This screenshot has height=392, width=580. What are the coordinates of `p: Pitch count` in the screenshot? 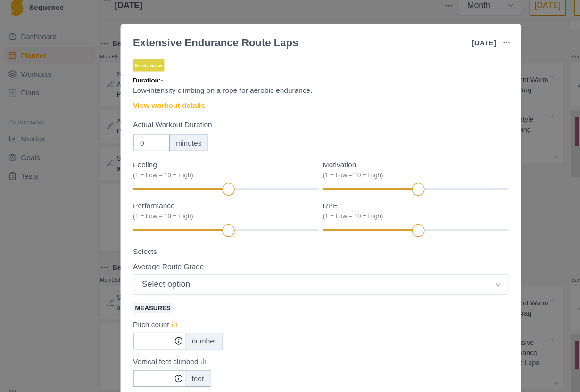 It's located at (136, 302).